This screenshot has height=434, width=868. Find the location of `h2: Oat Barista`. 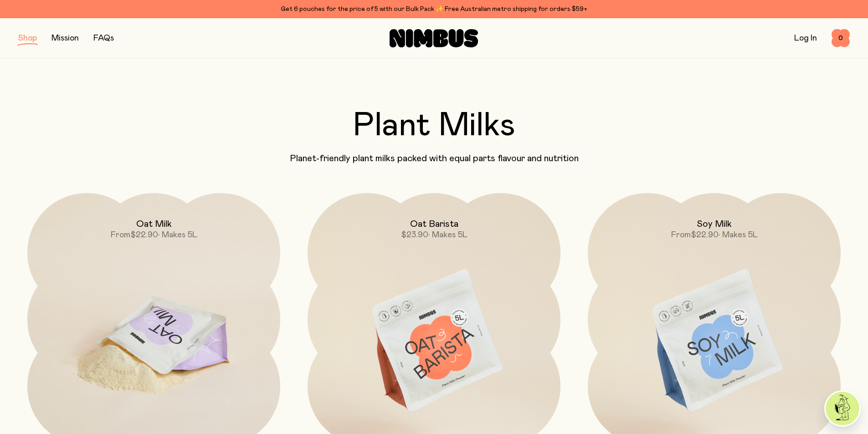

h2: Oat Barista is located at coordinates (434, 224).